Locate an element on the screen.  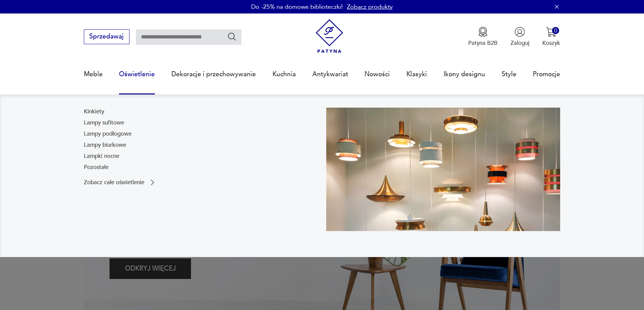
a: Lampy biurkowe is located at coordinates (105, 145).